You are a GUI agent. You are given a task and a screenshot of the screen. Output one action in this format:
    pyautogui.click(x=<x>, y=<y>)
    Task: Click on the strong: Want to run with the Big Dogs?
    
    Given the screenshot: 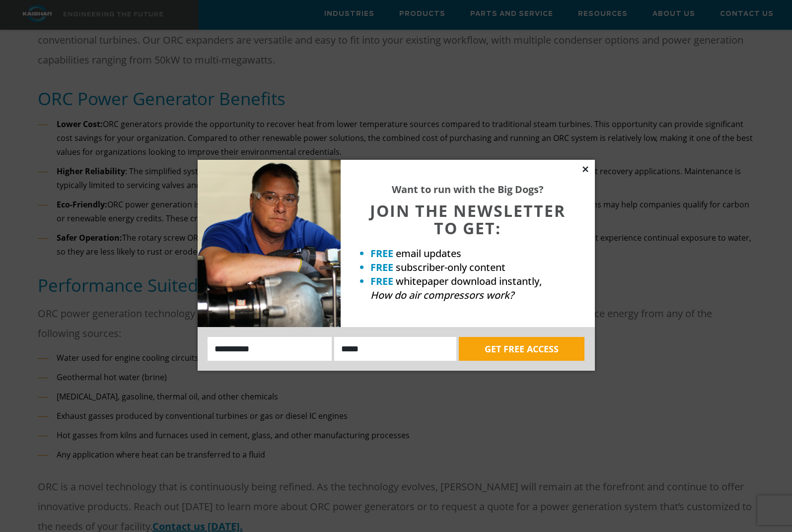 What is the action you would take?
    pyautogui.click(x=467, y=189)
    